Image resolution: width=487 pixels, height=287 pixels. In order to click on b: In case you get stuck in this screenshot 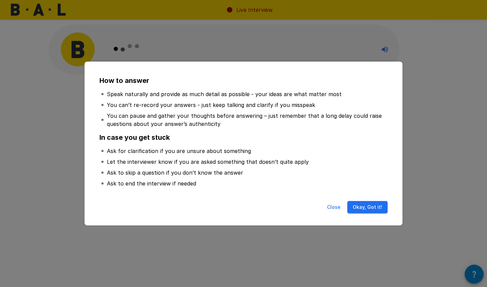, I will do `click(135, 137)`.